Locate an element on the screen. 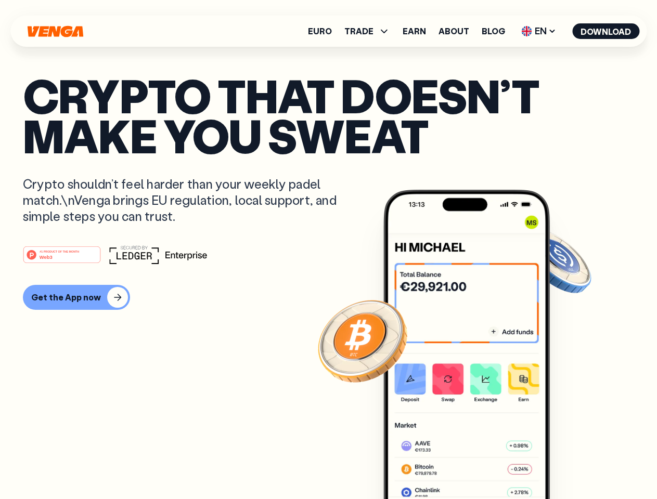 This screenshot has height=499, width=657. a: #1 PRODUCT OF THE MONTHWeb3 is located at coordinates (62, 259).